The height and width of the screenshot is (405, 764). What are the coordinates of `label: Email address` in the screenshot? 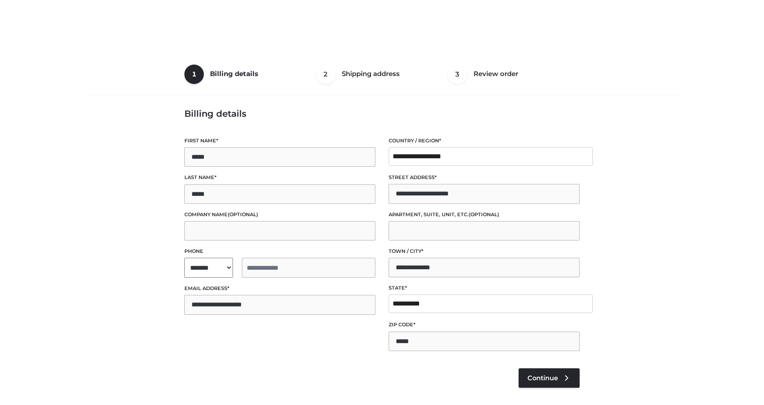 It's located at (280, 288).